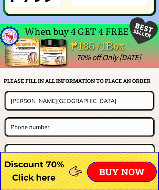 The height and width of the screenshot is (190, 159). What do you see at coordinates (122, 172) in the screenshot?
I see `p: BUY NOW` at bounding box center [122, 172].